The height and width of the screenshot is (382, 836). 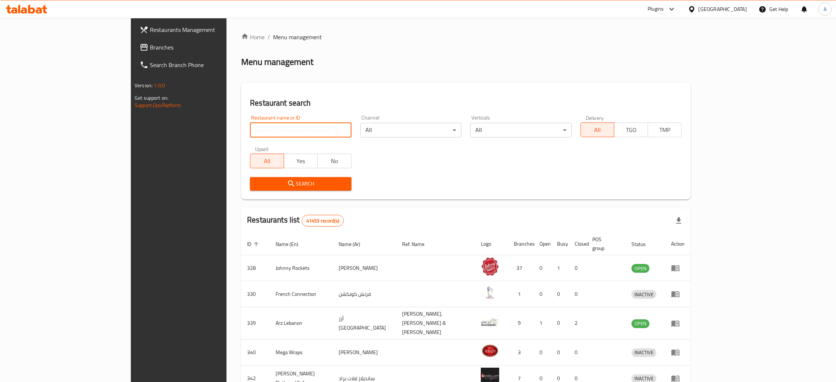 What do you see at coordinates (292, 244) in the screenshot?
I see `span: Name (En)` at bounding box center [292, 244].